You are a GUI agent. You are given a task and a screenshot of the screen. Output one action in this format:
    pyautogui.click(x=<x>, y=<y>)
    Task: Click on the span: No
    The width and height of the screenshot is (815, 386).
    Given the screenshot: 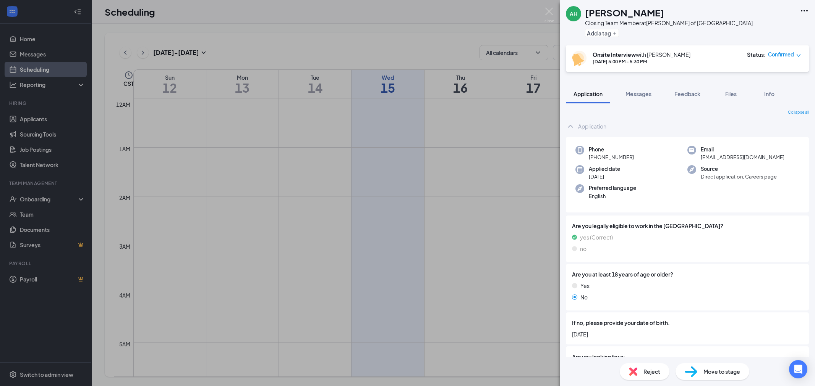 What is the action you would take?
    pyautogui.click(x=584, y=297)
    